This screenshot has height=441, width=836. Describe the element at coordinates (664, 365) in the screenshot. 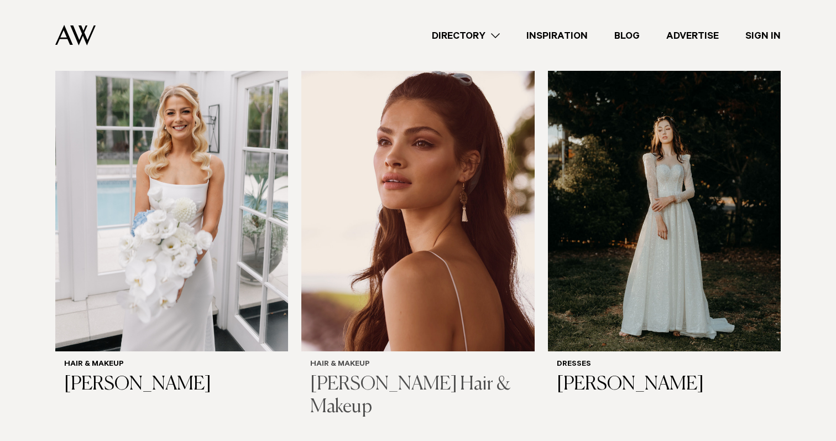

I see `h6: Dresses` at that location.